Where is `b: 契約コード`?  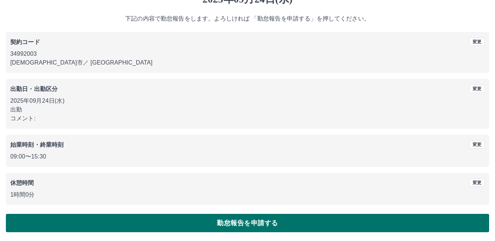
b: 契約コード is located at coordinates (25, 42).